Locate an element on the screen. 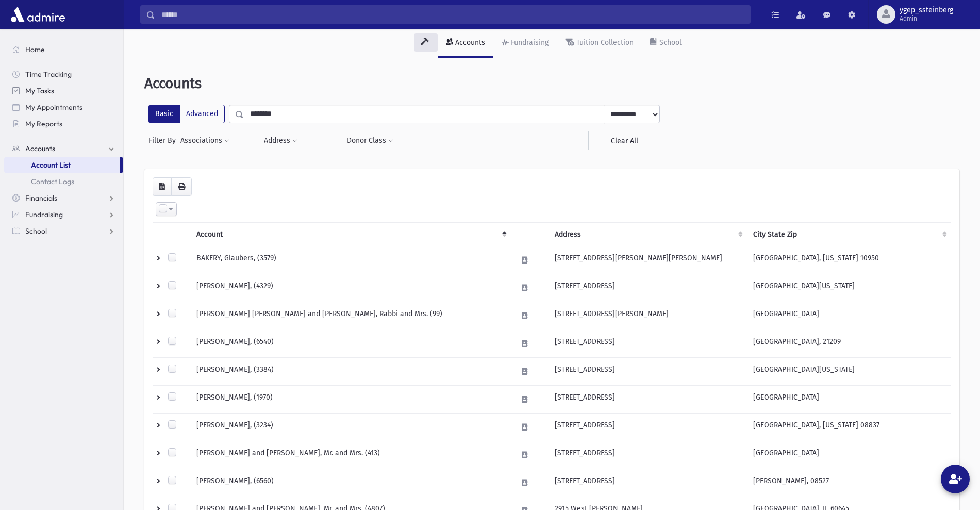  a: My Tasks is located at coordinates (63, 91).